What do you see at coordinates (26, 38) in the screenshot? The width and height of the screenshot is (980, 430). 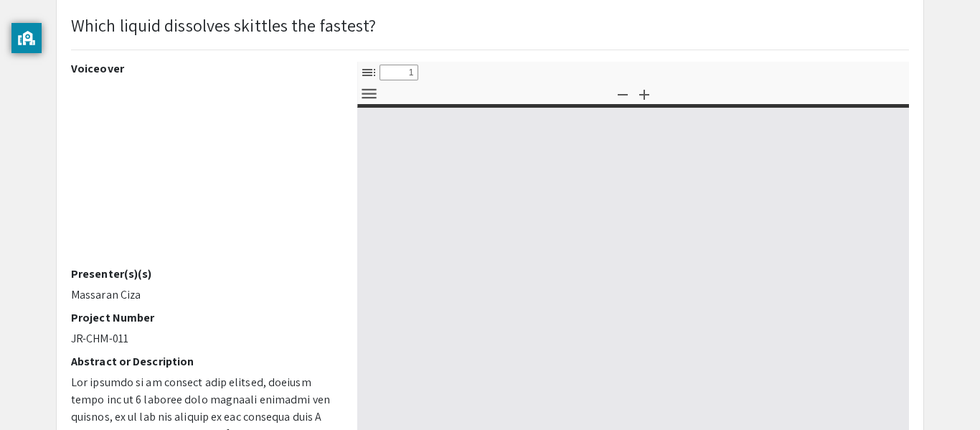 I see `button: privacy banner` at bounding box center [26, 38].